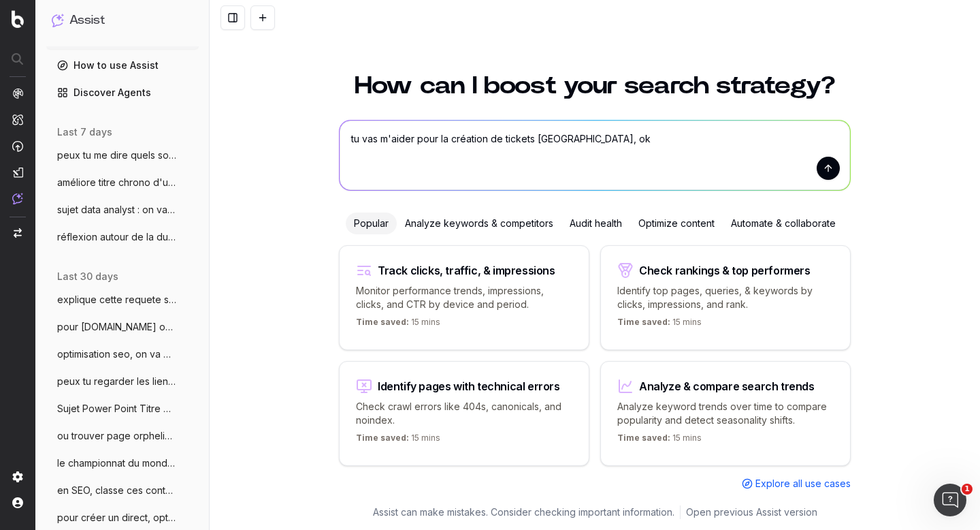  I want to click on span: peux tu regarder les liens entrants, sor, so click(117, 381).